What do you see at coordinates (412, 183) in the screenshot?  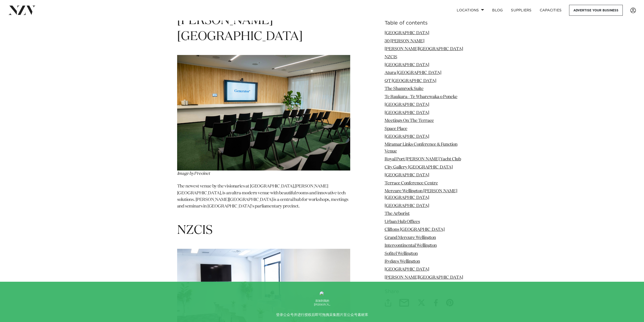 I see `a: Terrace Conference Centre` at bounding box center [412, 183].